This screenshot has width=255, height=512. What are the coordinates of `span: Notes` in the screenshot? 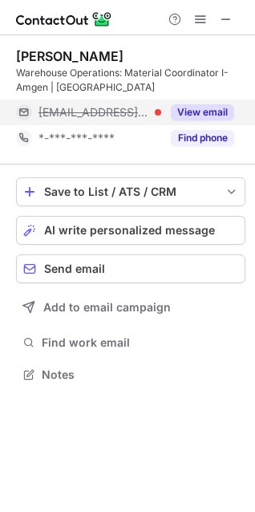 It's located at (140, 375).